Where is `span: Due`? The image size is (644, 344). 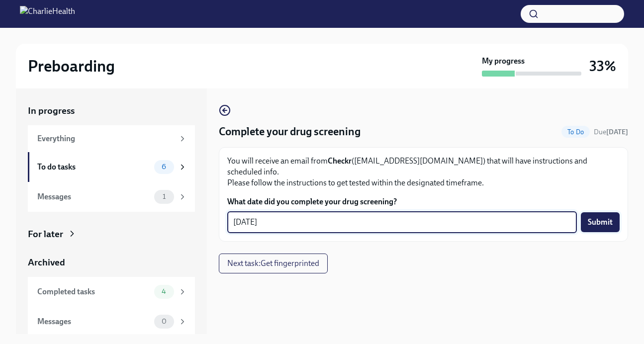 span: Due is located at coordinates (611, 132).